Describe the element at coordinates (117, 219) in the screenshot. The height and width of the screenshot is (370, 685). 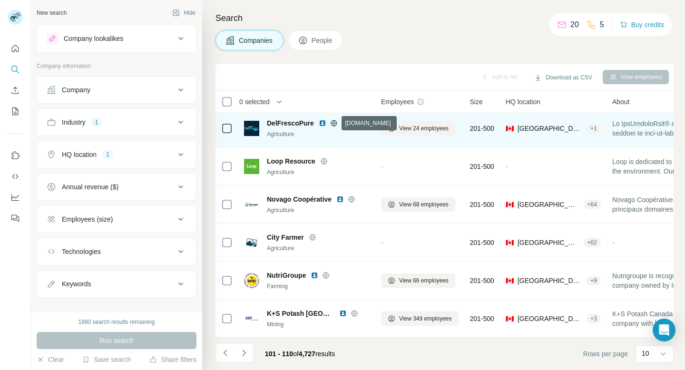
I see `button: Employees (size)` at that location.